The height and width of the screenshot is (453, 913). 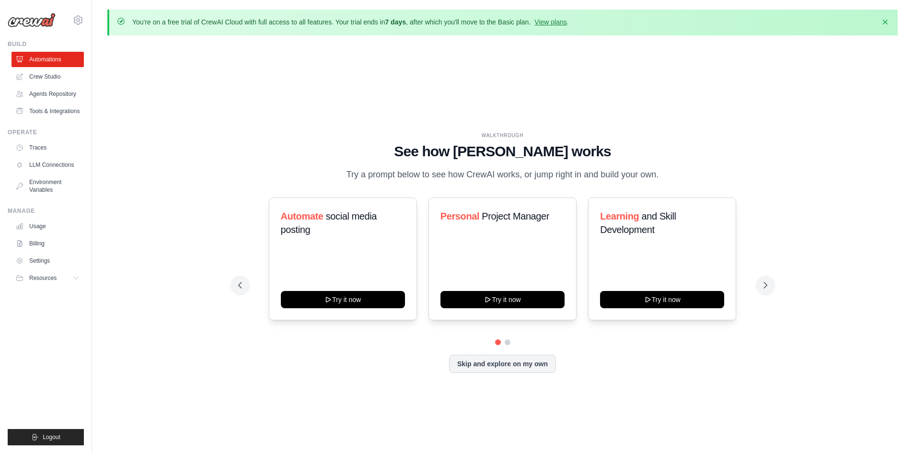 I want to click on p: Try a prompt below to see how CrewAI works, or jump right in and build your own., so click(x=502, y=174).